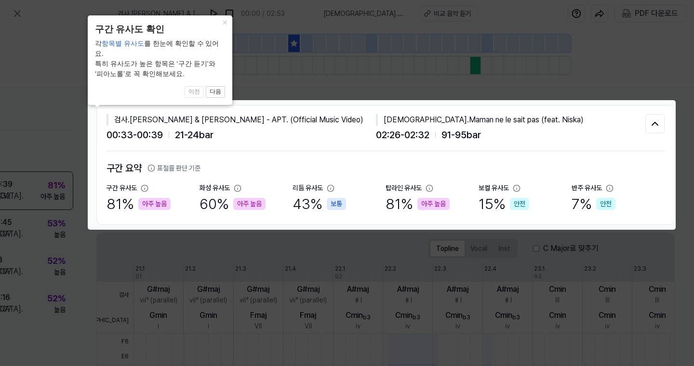 This screenshot has height=366, width=694. I want to click on span: 항목별 유사도, so click(123, 43).